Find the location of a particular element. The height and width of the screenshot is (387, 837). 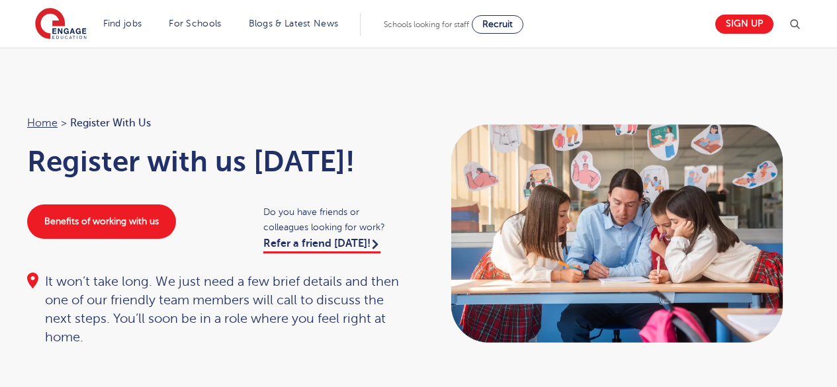

a: Blogs & Latest News is located at coordinates (294, 23).